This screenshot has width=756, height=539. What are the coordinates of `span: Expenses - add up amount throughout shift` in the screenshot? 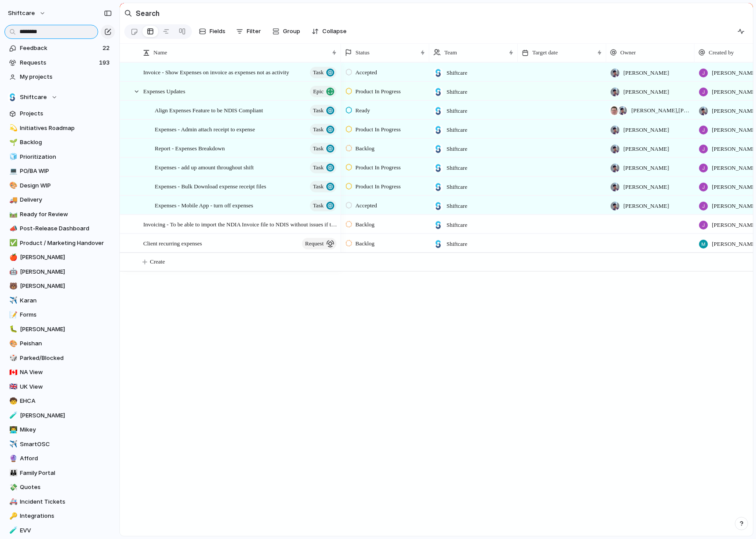 It's located at (204, 166).